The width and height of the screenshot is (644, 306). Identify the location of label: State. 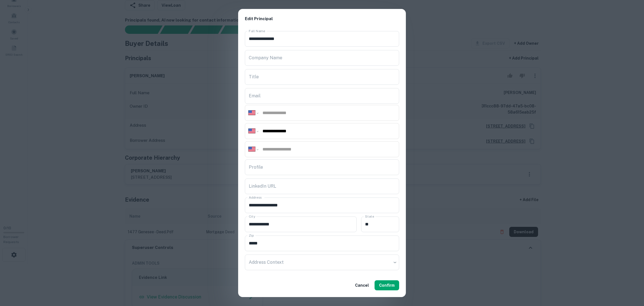
(369, 216).